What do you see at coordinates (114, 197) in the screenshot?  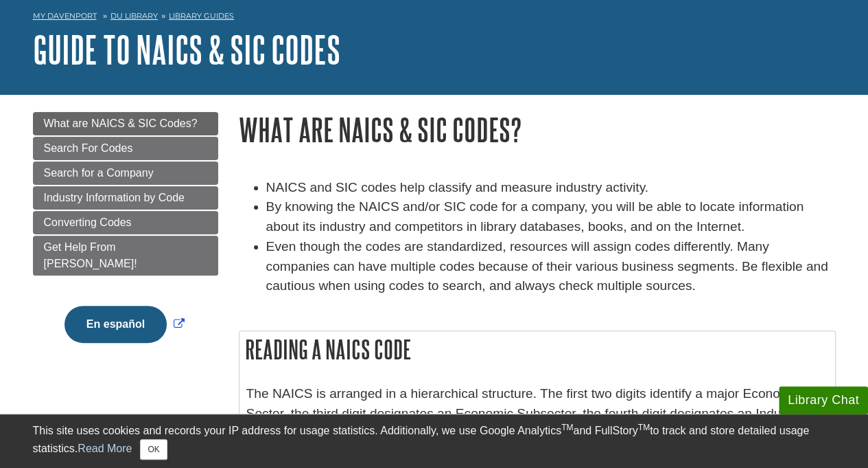 I see `span: Industry Information by Code` at bounding box center [114, 197].